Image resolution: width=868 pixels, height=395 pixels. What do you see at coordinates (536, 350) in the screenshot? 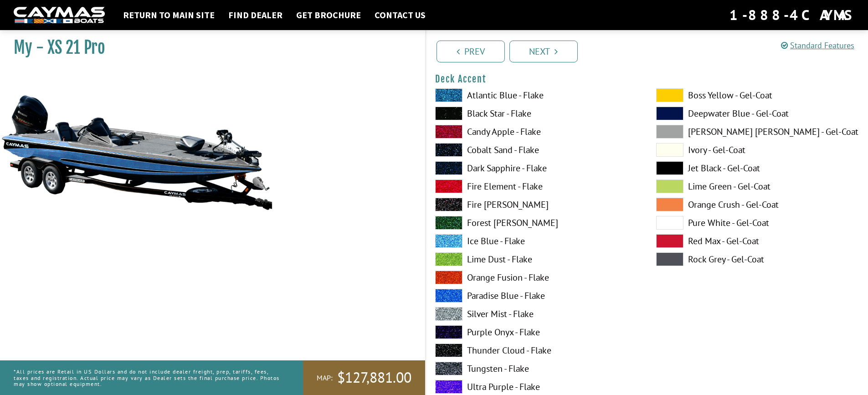
I see `label: Thunder Cloud - Flake` at bounding box center [536, 350].